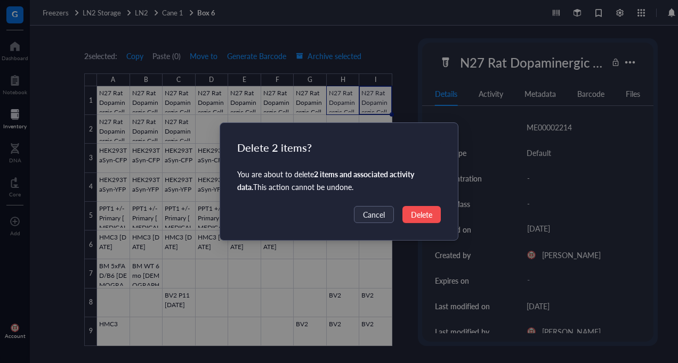  I want to click on button: Delete, so click(421, 215).